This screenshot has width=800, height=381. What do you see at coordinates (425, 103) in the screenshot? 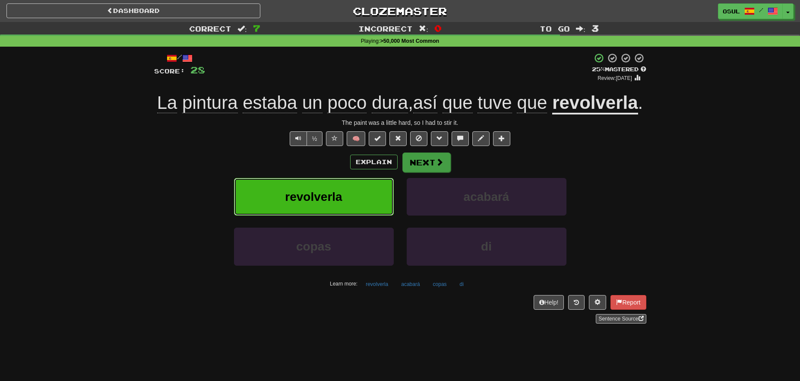
I see `span: así` at bounding box center [425, 103].